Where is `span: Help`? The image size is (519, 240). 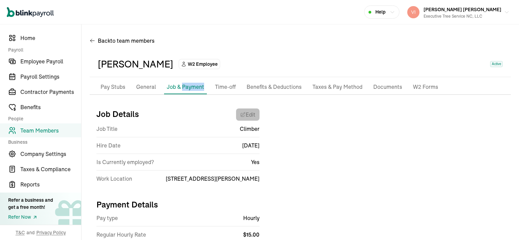
span: Help is located at coordinates (380, 12).